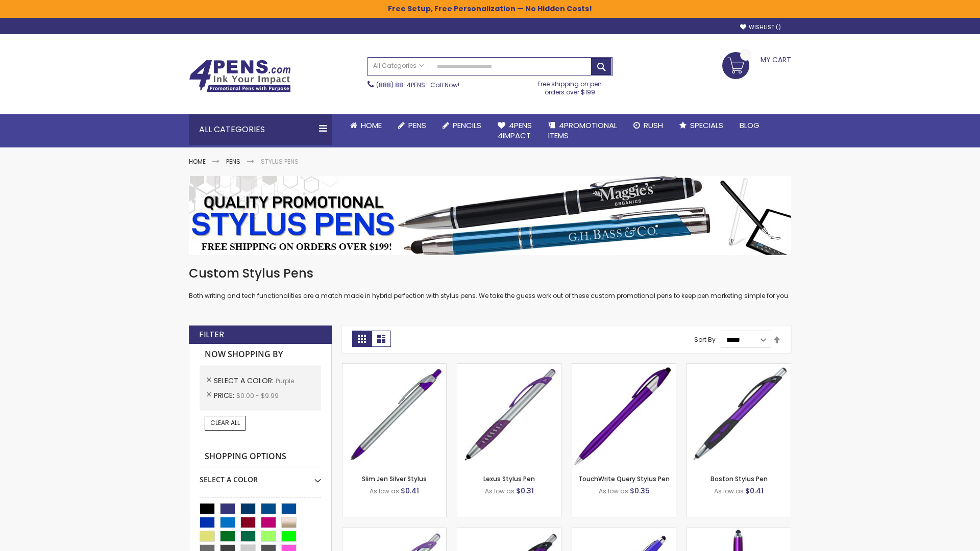  Describe the element at coordinates (582, 130) in the screenshot. I see `span: 4PROMOTIONAL ITEMS` at that location.